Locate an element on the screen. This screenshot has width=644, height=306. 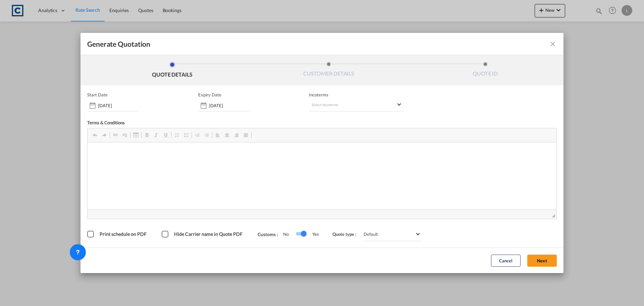
li: QUOTE DETAILS is located at coordinates (172, 71).